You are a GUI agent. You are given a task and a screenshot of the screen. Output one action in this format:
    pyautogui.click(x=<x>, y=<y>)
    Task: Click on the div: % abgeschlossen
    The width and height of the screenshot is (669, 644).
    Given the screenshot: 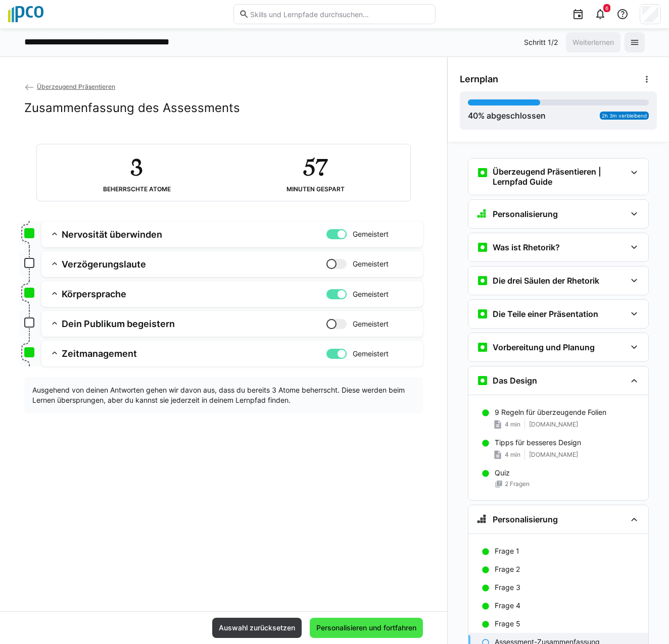 What is the action you would take?
    pyautogui.click(x=506, y=116)
    